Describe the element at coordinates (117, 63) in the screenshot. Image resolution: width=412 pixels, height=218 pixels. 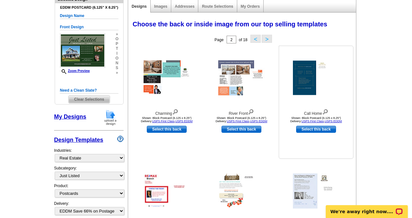
I see `span: n` at that location.